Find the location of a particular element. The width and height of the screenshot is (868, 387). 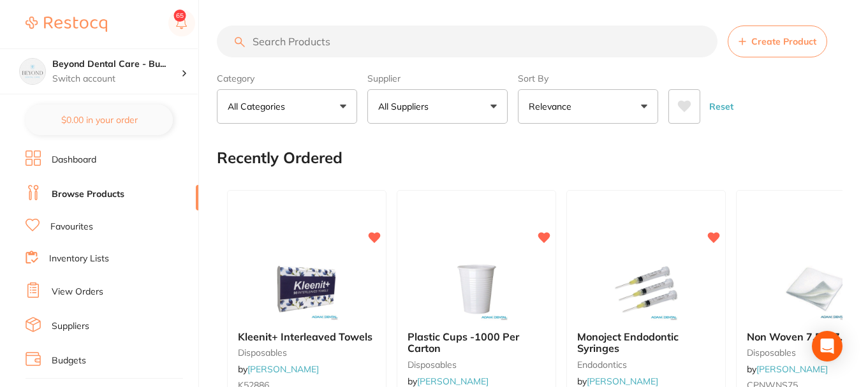

label: Supplier is located at coordinates (438, 78).